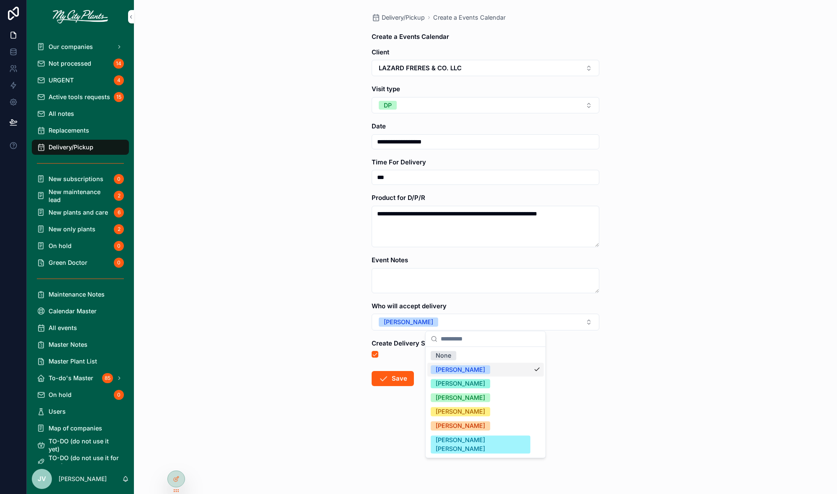 The width and height of the screenshot is (837, 494). I want to click on div: None, so click(443, 356).